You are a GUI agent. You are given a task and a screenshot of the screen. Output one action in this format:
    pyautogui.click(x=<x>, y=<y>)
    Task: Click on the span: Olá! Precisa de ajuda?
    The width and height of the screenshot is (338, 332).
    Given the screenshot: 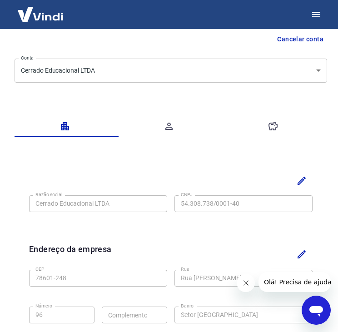 What is the action you would take?
    pyautogui.click(x=41, y=10)
    